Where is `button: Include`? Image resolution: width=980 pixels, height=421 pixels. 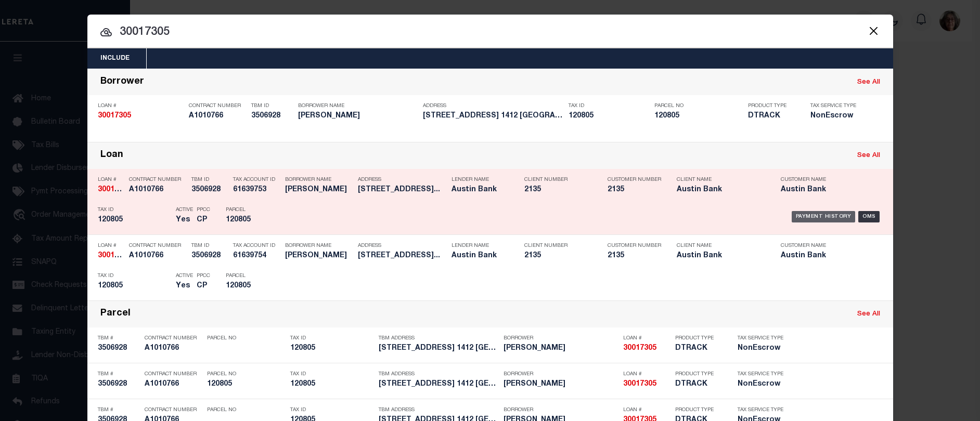
button: Include is located at coordinates (115, 58).